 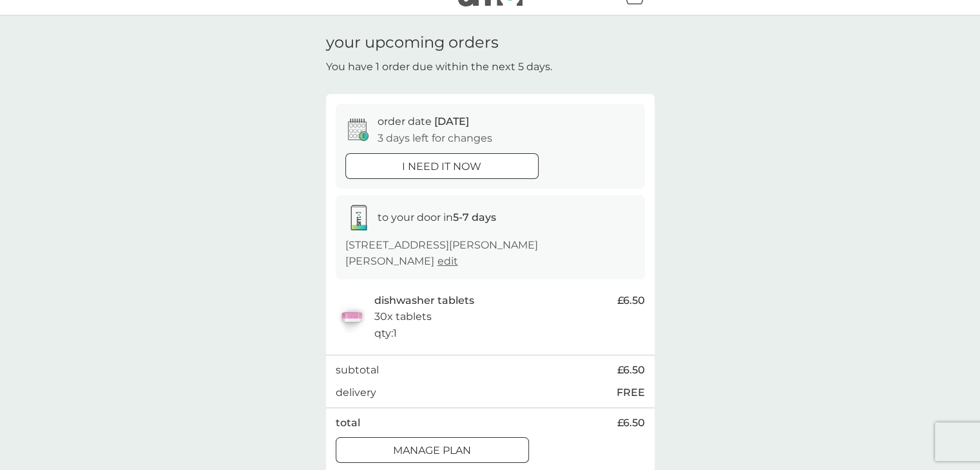 What do you see at coordinates (432, 451) in the screenshot?
I see `p: Manage plan` at bounding box center [432, 451].